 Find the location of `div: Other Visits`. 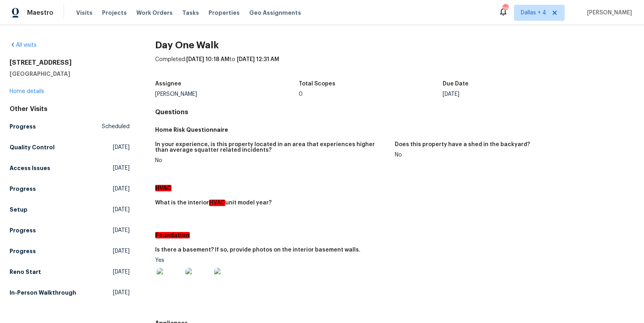

div: Other Visits is located at coordinates (69, 109).